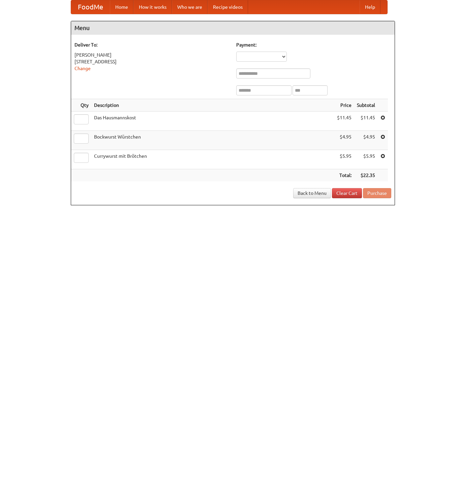 The image size is (458, 477). What do you see at coordinates (347, 193) in the screenshot?
I see `a: Clear Cart` at bounding box center [347, 193].